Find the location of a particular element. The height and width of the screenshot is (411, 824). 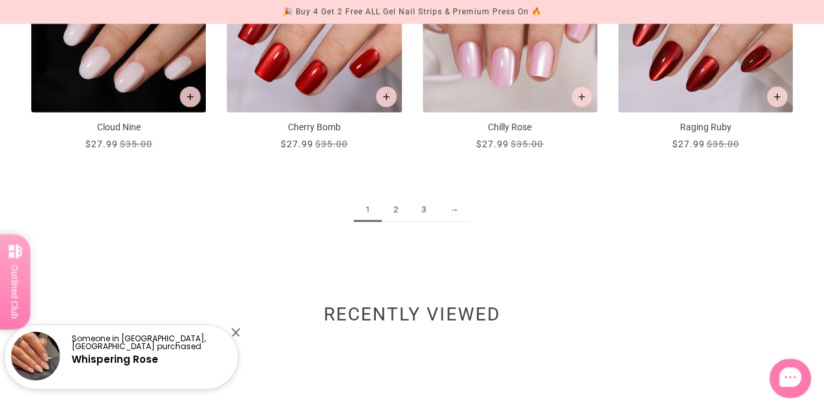

span: 1 is located at coordinates (367, 210).